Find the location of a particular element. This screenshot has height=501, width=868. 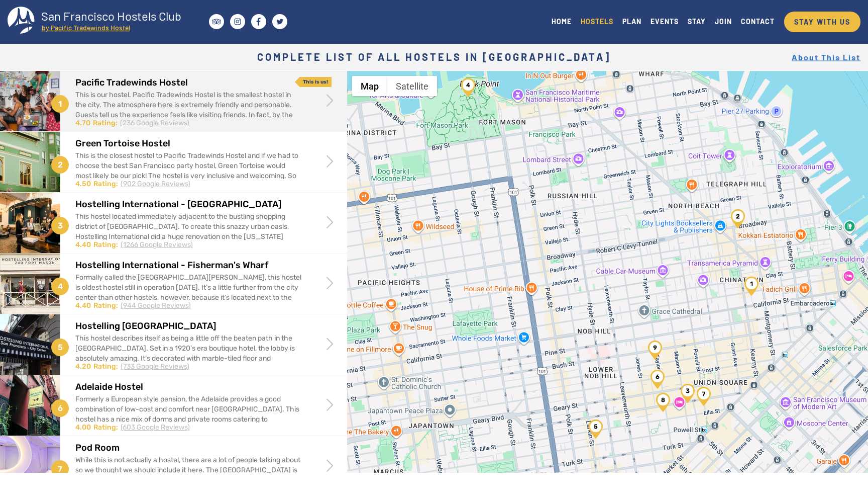

a: HOSTELS is located at coordinates (597, 21).